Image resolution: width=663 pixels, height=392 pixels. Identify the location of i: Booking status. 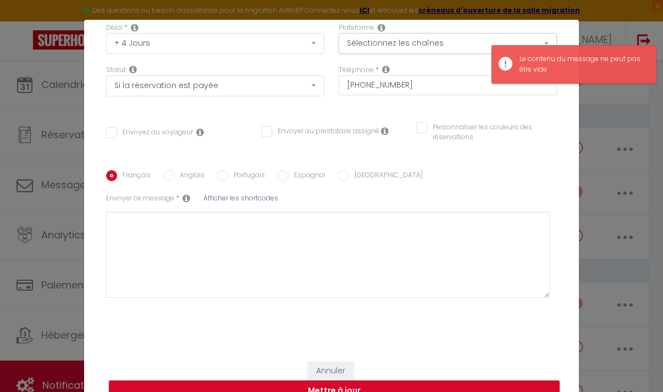
(133, 69).